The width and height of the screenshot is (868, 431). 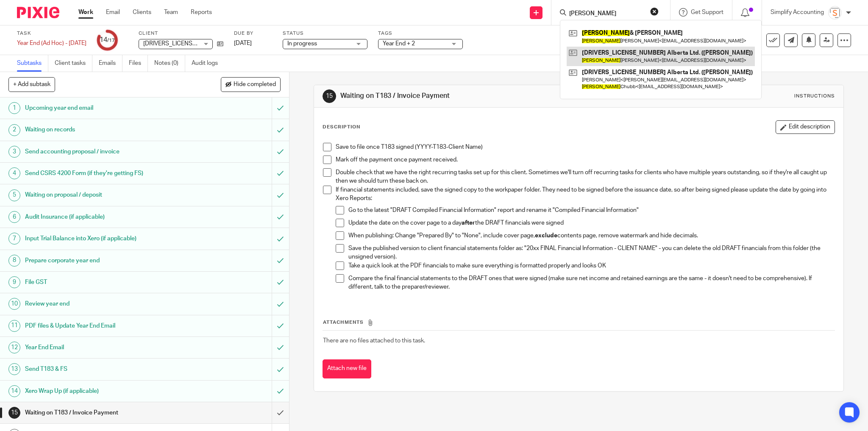 What do you see at coordinates (14, 195) in the screenshot?
I see `div: 5` at bounding box center [14, 195].